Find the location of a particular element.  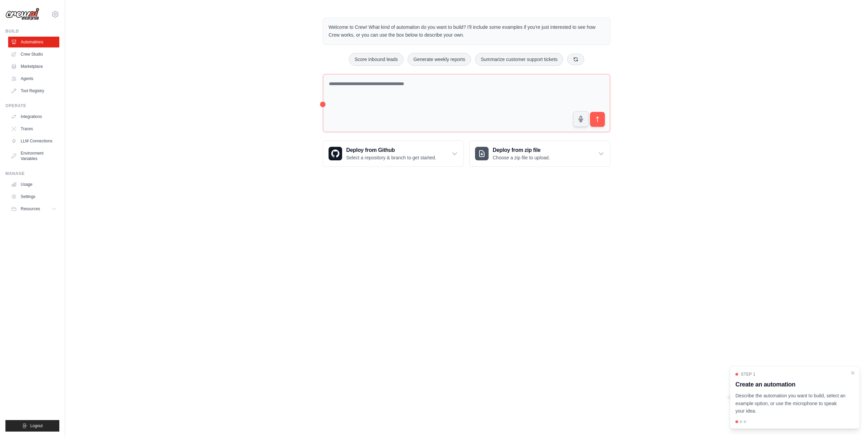

span: Resources is located at coordinates (30, 209).